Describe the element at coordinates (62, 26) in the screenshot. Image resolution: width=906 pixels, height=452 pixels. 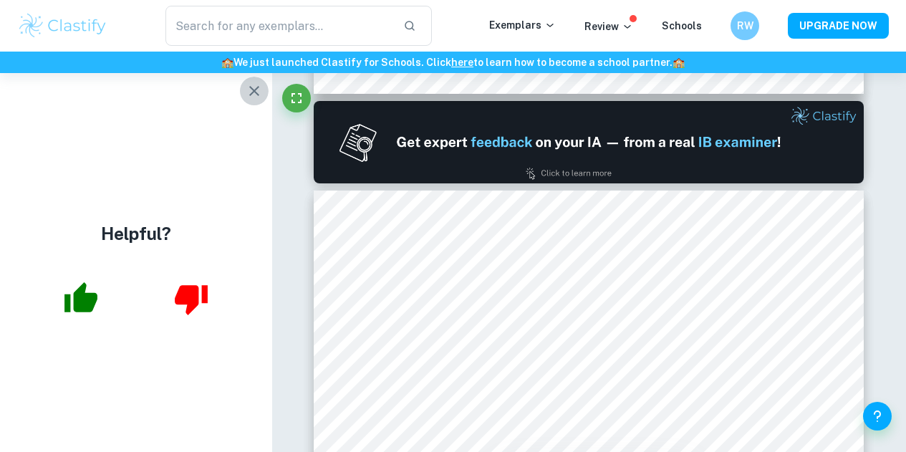
I see `a: Clastify logo` at that location.